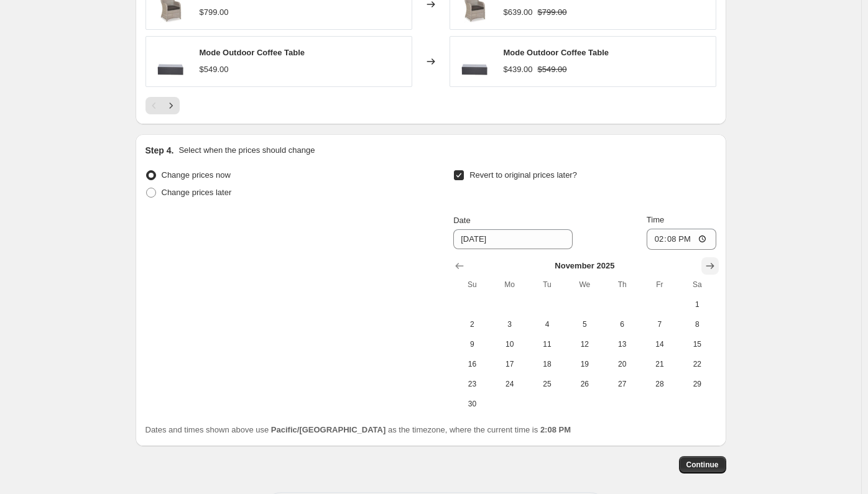 The width and height of the screenshot is (868, 494). I want to click on th: Thursday, so click(622, 284).